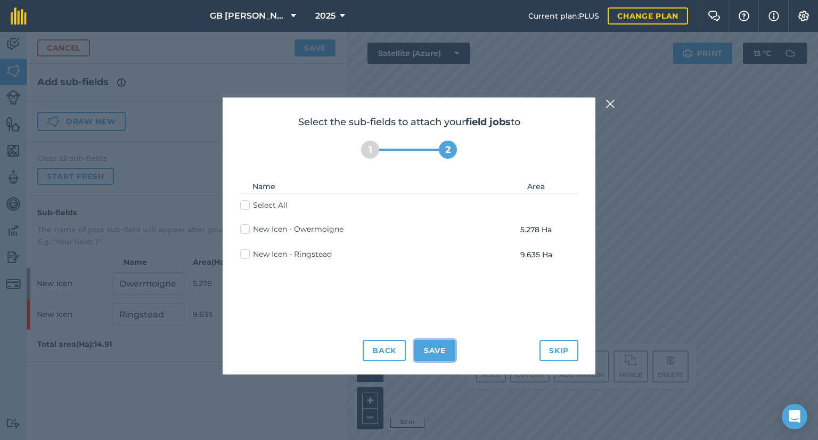 The width and height of the screenshot is (818, 440). Describe the element at coordinates (264, 205) in the screenshot. I see `label: Select All` at that location.